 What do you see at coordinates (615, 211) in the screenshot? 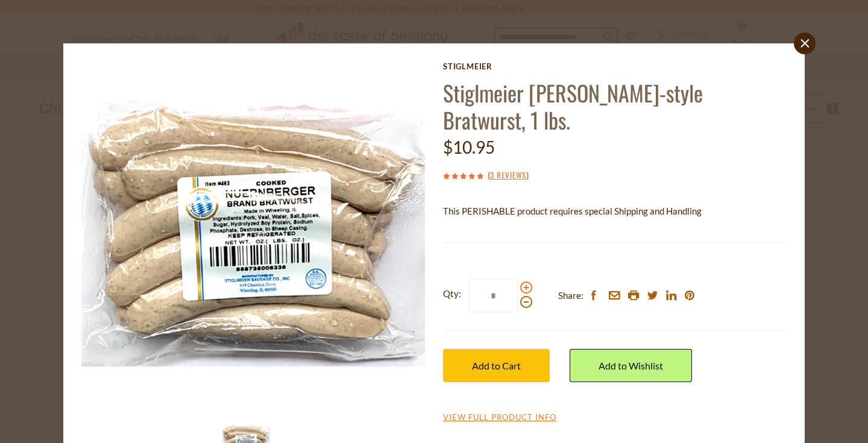
I see `p: This PERISHABLE product requires special Shipping and Handling` at bounding box center [615, 211].